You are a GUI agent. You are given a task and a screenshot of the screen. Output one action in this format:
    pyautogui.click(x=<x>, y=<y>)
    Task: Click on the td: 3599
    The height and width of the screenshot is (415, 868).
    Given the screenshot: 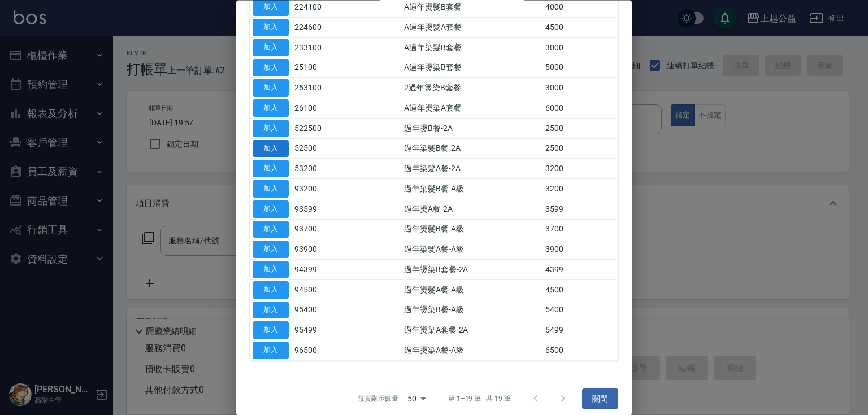 What is the action you would take?
    pyautogui.click(x=580, y=210)
    